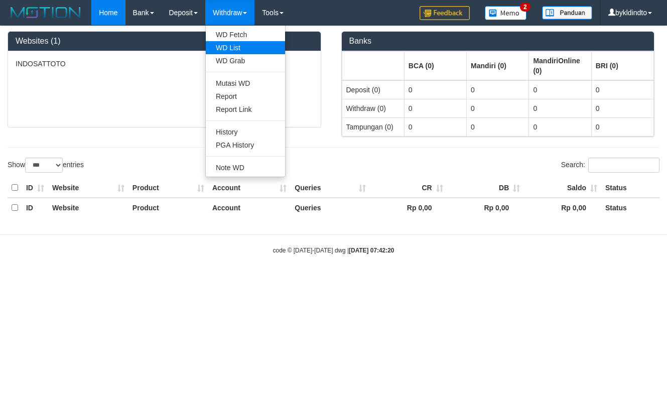 The width and height of the screenshot is (667, 393). What do you see at coordinates (373, 90) in the screenshot?
I see `td: Deposit (0)` at bounding box center [373, 90].